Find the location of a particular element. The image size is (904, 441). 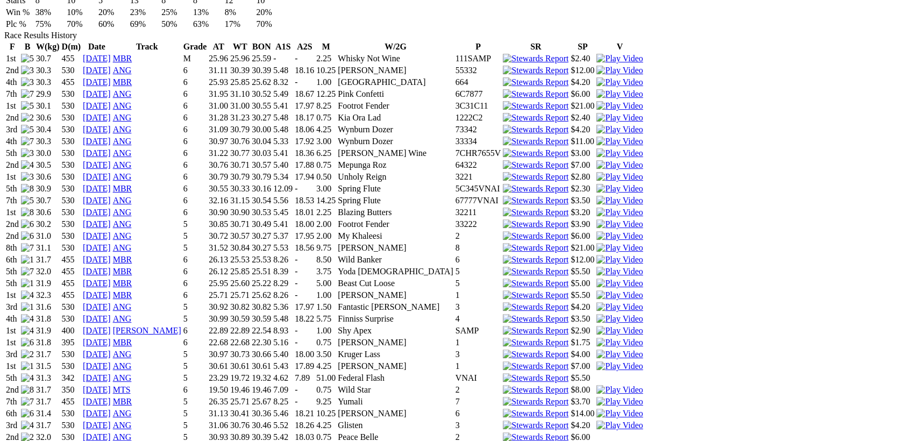

td: 530 is located at coordinates (72, 94).